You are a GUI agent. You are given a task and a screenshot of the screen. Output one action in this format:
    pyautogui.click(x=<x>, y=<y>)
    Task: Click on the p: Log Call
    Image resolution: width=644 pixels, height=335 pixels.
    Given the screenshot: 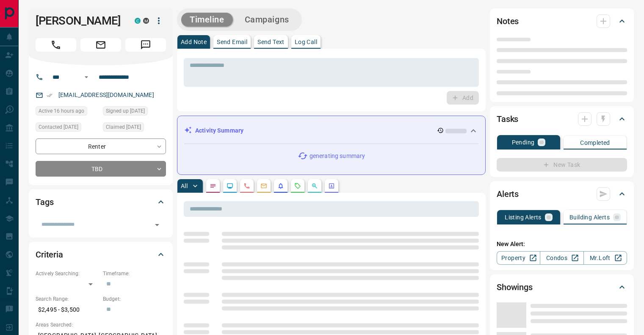 What is the action you would take?
    pyautogui.click(x=305, y=42)
    